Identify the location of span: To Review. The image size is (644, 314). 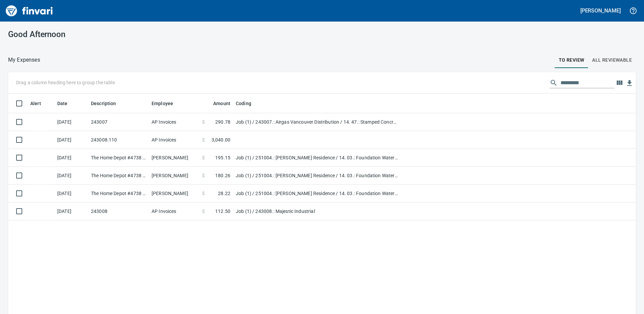
(572, 60).